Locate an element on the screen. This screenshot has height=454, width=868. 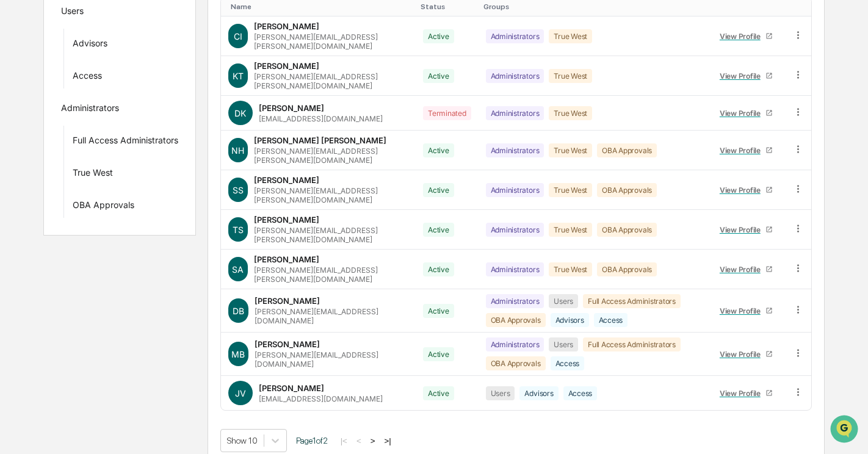
div: Terminated is located at coordinates (447, 113).